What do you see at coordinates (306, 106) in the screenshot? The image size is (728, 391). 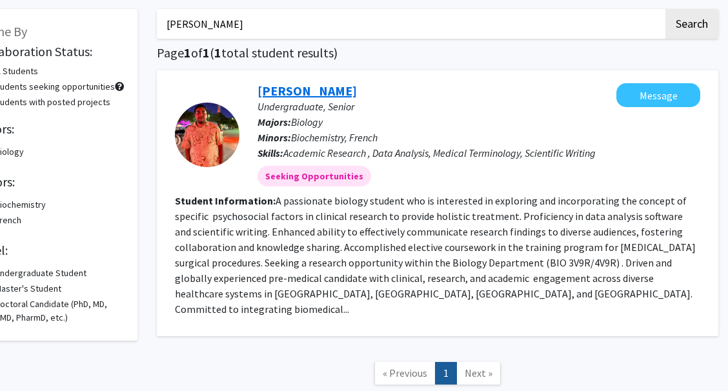 I see `span: Undergraduate, Senior` at bounding box center [306, 106].